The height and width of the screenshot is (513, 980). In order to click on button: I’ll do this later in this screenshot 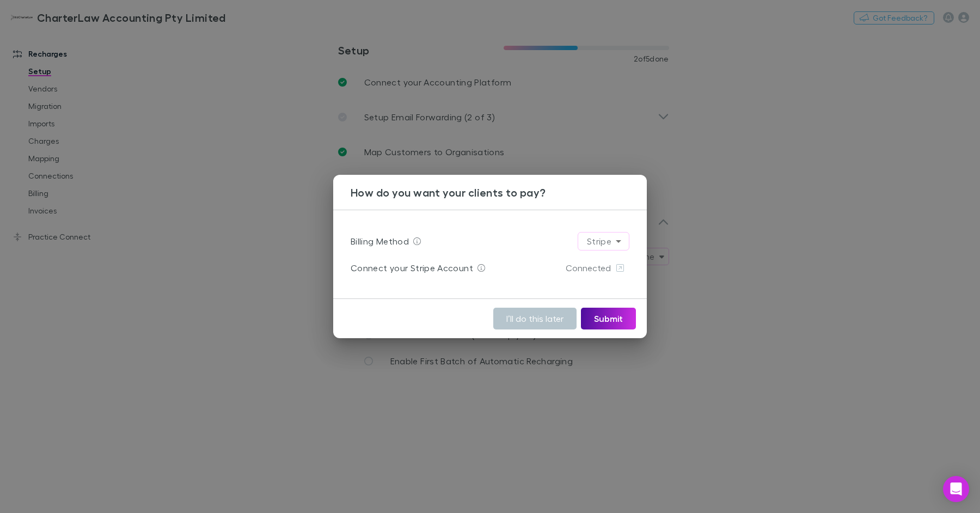, I will do `click(535, 319)`.